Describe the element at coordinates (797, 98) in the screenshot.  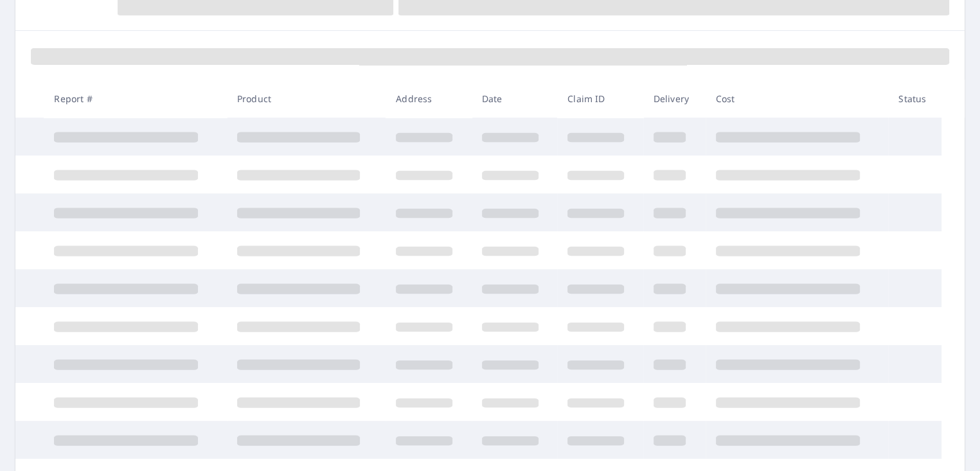
I see `th: Cost` at that location.